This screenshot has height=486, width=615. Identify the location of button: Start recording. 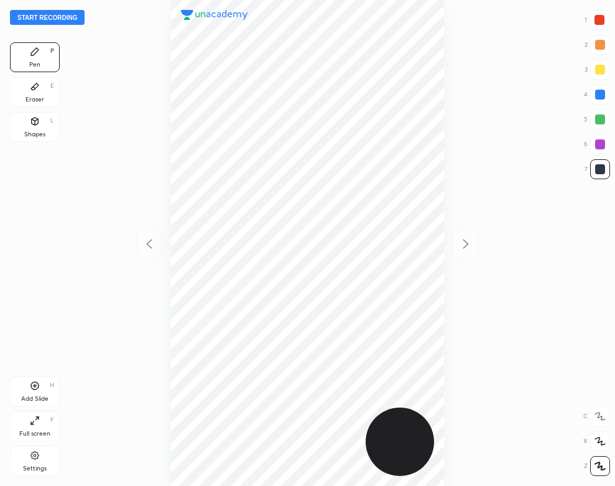
(47, 17).